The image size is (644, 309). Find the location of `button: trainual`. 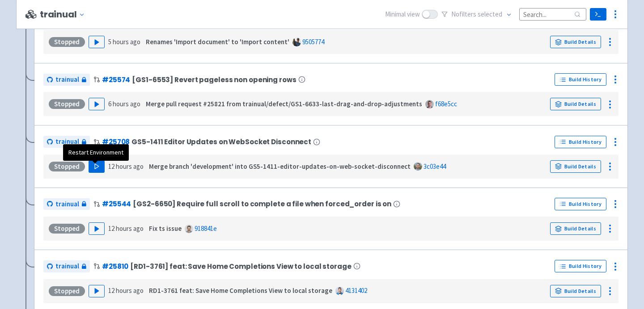

button: trainual is located at coordinates (64, 14).